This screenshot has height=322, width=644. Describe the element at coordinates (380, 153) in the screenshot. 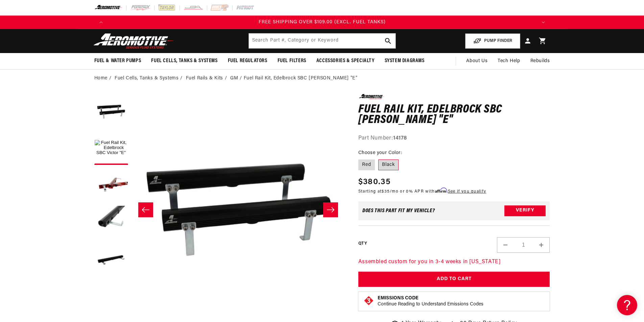

I see `legend: Choose your Color:` at that location.